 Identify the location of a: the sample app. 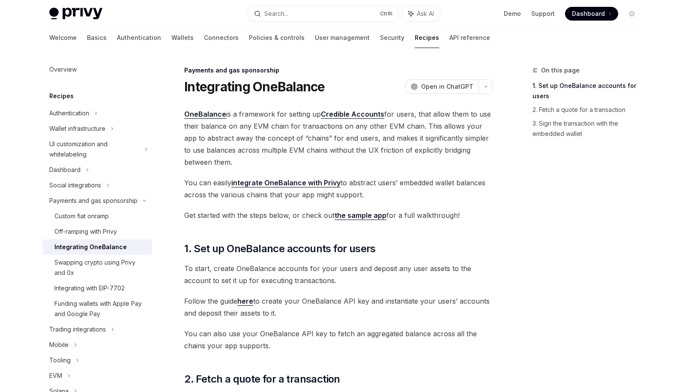
(360, 215).